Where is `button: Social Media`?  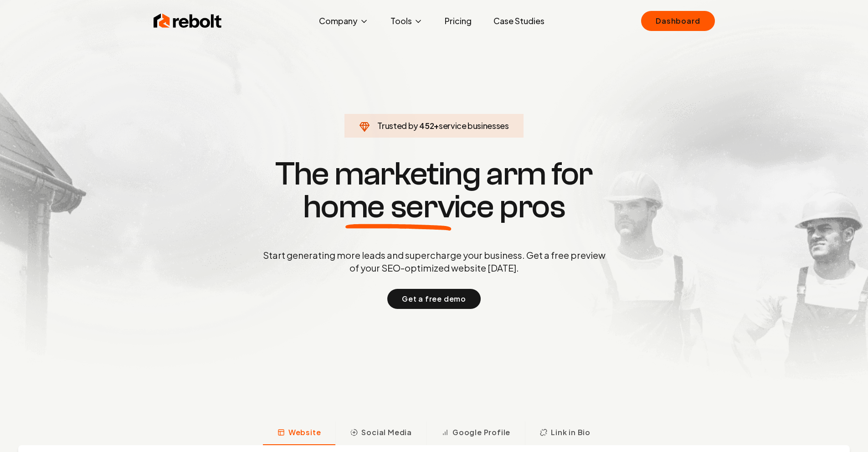 button: Social Media is located at coordinates (381, 434).